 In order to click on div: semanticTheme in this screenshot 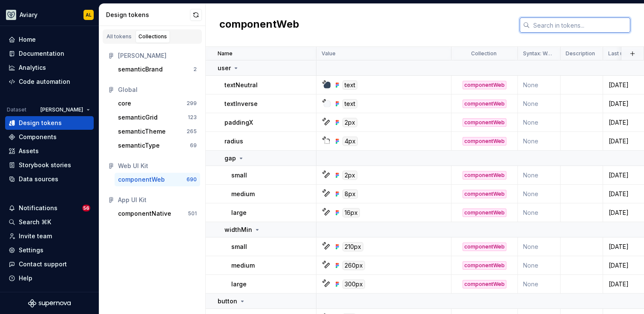, I will do `click(142, 132)`.